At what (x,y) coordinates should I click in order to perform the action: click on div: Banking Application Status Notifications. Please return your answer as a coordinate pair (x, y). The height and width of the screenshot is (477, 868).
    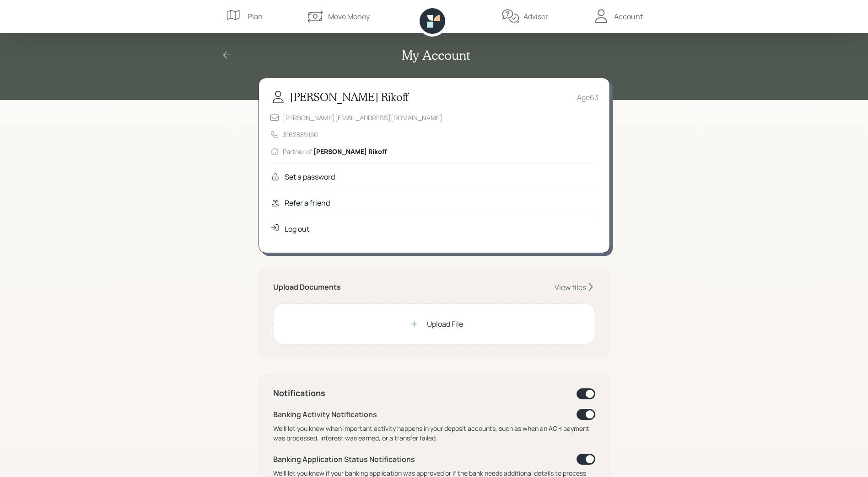
    Looking at the image, I should click on (344, 460).